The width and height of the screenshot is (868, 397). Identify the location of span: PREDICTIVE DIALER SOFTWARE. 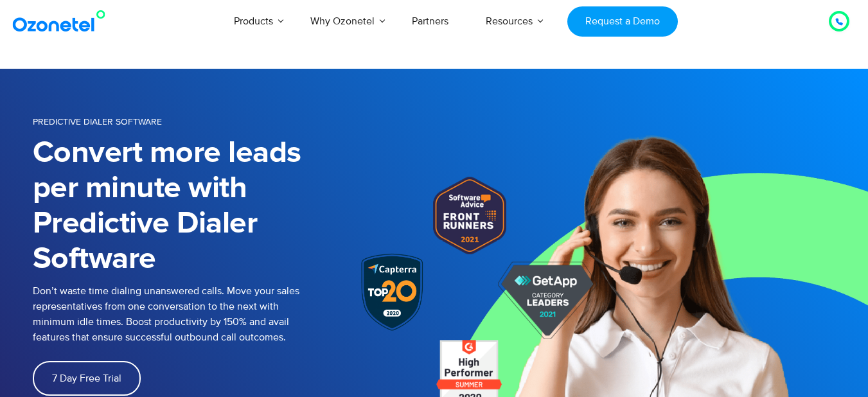
(97, 122).